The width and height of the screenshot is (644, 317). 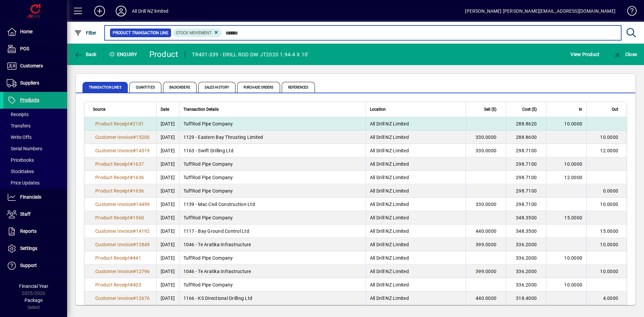 I want to click on span: 1637, so click(x=138, y=164).